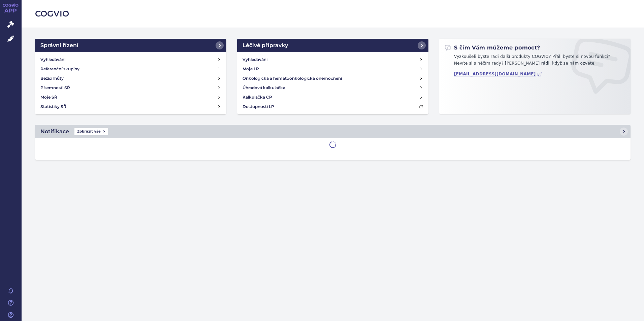  I want to click on h4: Referenční skupiny, so click(60, 69).